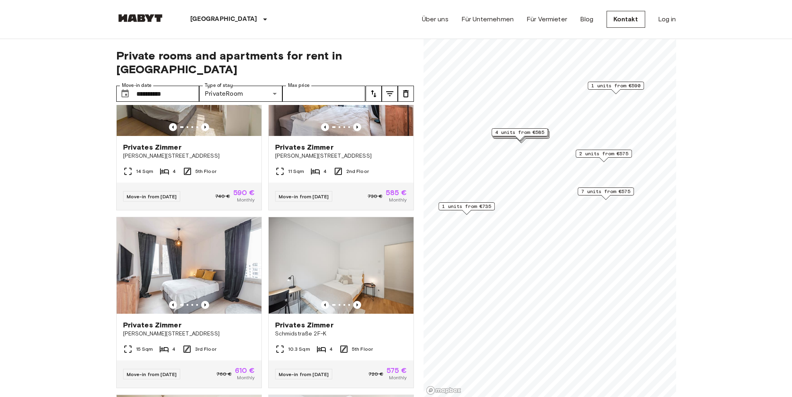 This screenshot has height=397, width=792. What do you see at coordinates (435, 19) in the screenshot?
I see `a: Über uns` at bounding box center [435, 19].